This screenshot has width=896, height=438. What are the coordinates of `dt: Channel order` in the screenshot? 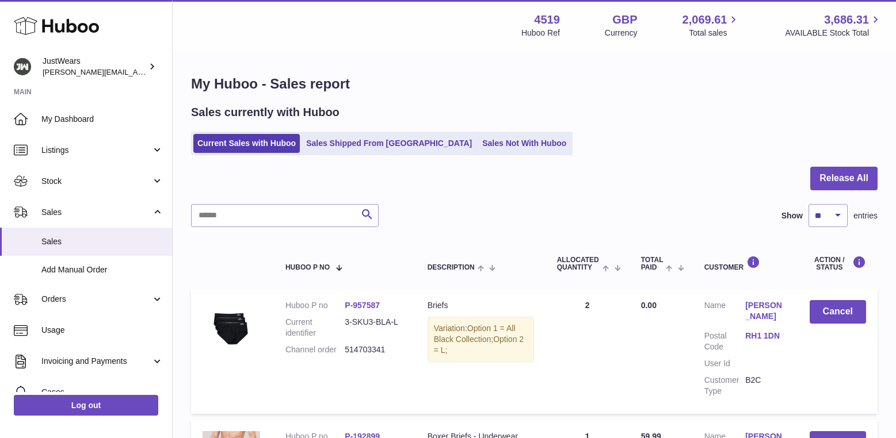 It's located at (315, 350).